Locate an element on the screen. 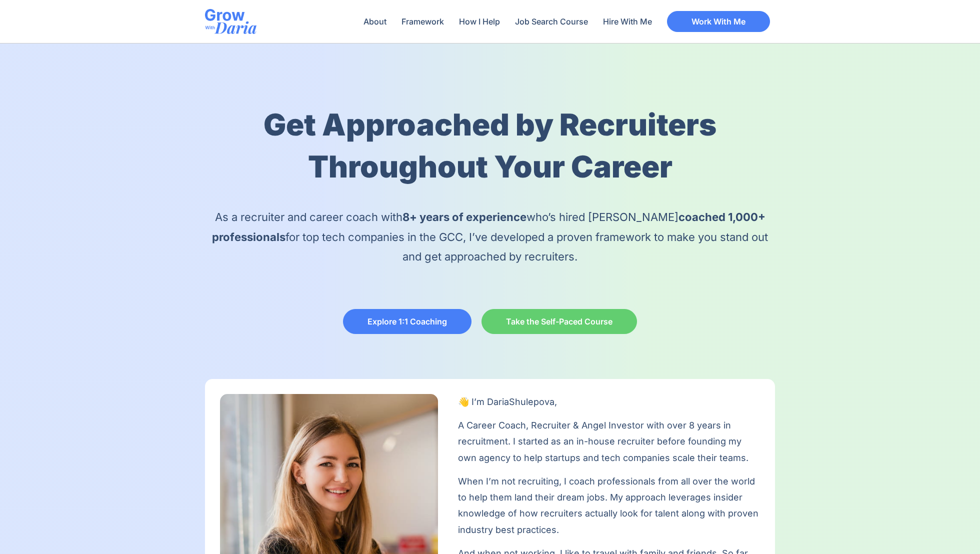 The width and height of the screenshot is (980, 554). p: A Career Coach, Recruiter & Angel Investor with over 8 years in recruitment. I started as an in-h... is located at coordinates (610, 441).